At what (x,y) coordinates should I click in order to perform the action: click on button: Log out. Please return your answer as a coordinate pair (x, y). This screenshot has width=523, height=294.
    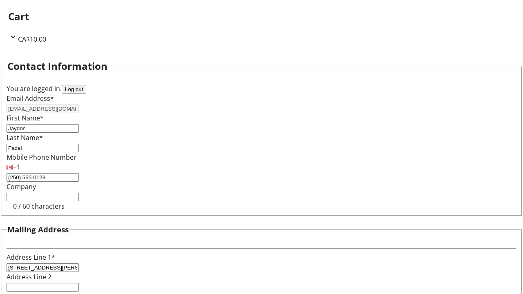
    Looking at the image, I should click on (74, 89).